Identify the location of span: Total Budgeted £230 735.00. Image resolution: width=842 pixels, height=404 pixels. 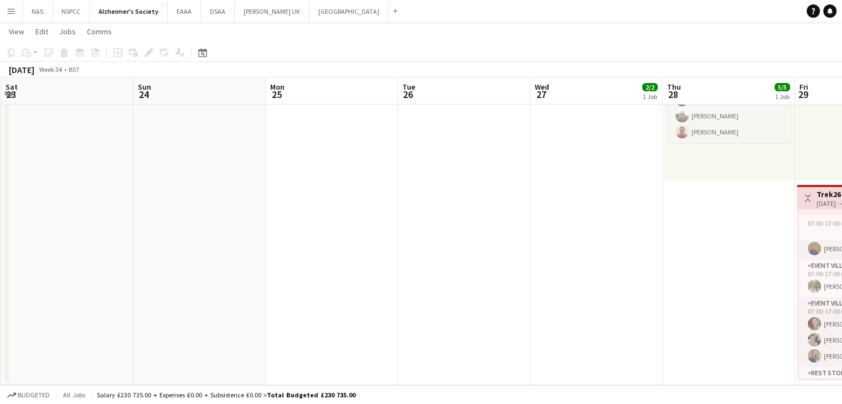
(311, 395).